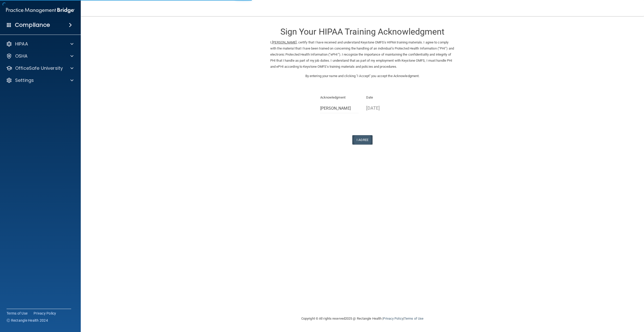  What do you see at coordinates (21, 56) in the screenshot?
I see `p: OSHA` at bounding box center [21, 56].